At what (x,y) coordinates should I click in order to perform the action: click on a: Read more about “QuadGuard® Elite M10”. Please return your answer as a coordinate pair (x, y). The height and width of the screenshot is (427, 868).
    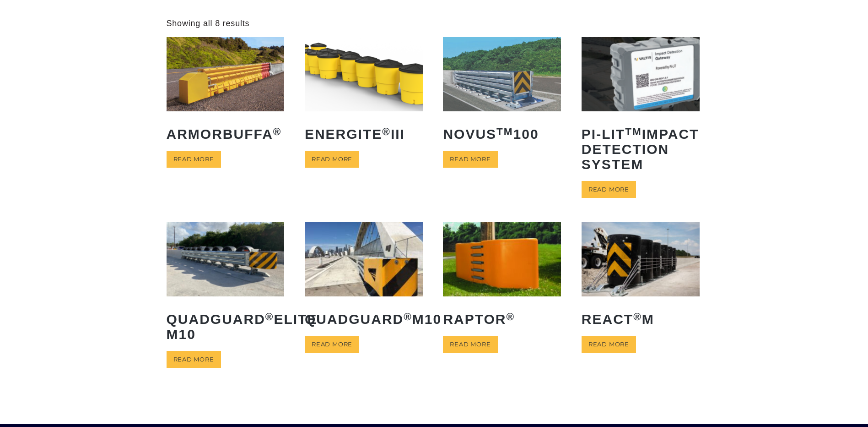
    Looking at the image, I should click on (193, 359).